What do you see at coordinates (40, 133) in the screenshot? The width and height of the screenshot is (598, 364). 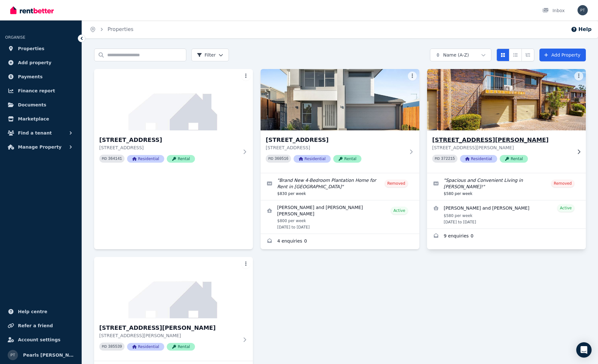 I see `button: Find a tenant` at bounding box center [40, 133].